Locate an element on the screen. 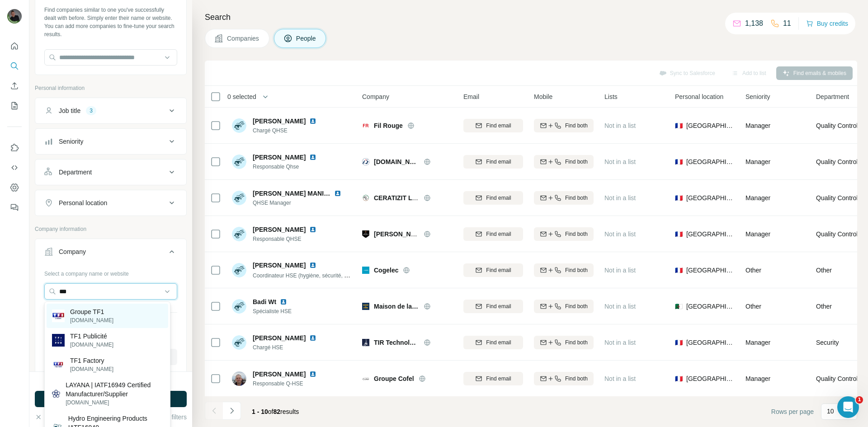 The image size is (868, 427). button: Feedback is located at coordinates (15, 208).